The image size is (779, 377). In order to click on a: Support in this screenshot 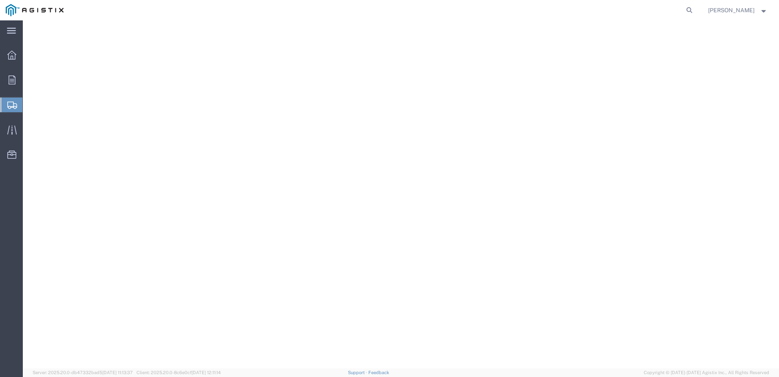, I will do `click(358, 372)`.